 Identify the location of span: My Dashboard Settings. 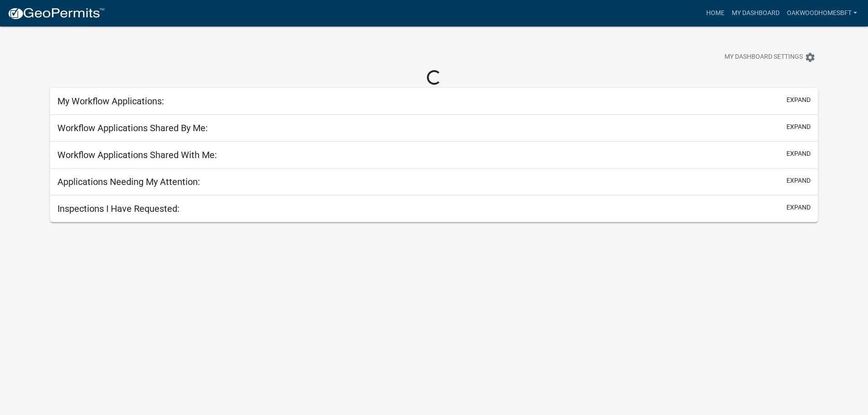
(764, 57).